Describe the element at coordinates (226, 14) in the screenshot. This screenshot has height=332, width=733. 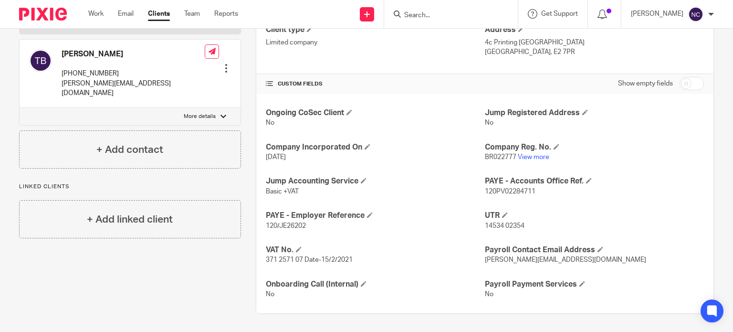
I see `a: Reports` at that location.